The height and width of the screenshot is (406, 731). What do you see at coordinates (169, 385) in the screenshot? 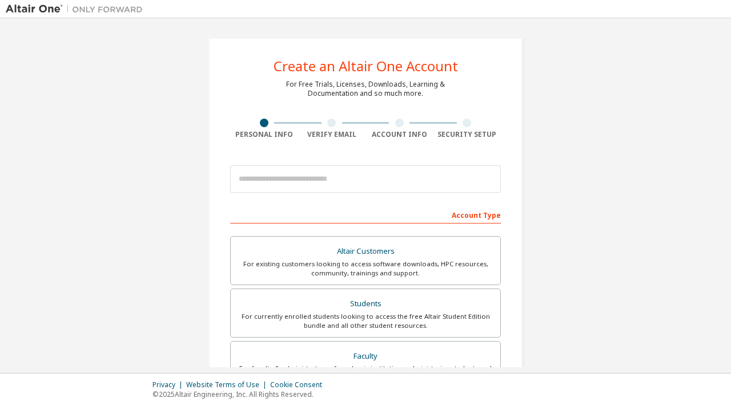
I see `div: Privacy` at bounding box center [169, 385].